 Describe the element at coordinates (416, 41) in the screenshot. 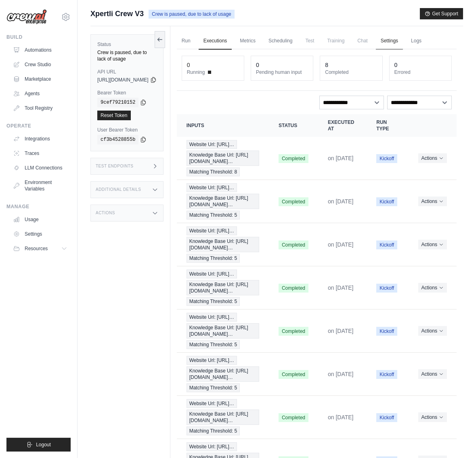

I see `a: Logs` at that location.